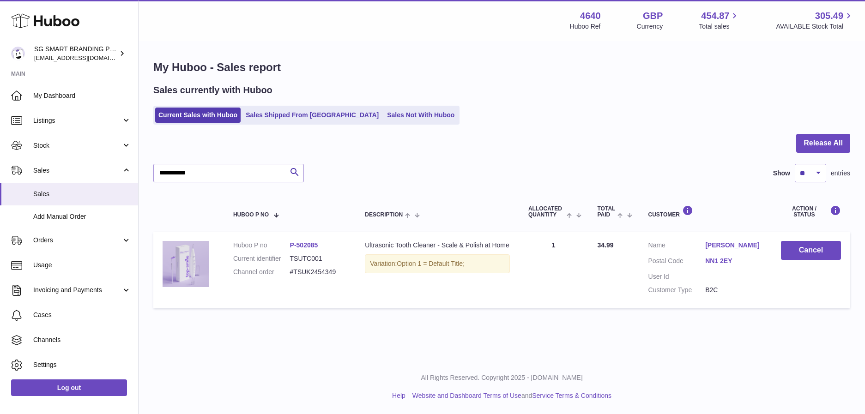 This screenshot has height=414, width=865. What do you see at coordinates (841, 173) in the screenshot?
I see `span: entries` at bounding box center [841, 173].